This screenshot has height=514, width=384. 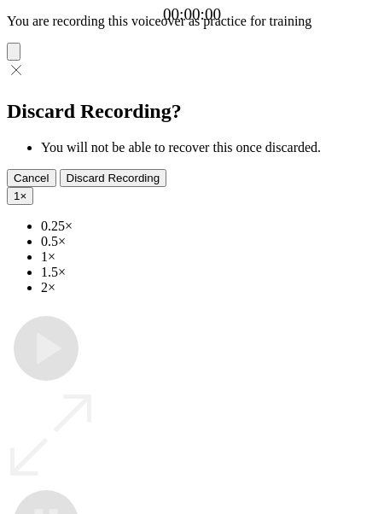 What do you see at coordinates (209, 272) in the screenshot?
I see `li: 1.5×` at bounding box center [209, 272].